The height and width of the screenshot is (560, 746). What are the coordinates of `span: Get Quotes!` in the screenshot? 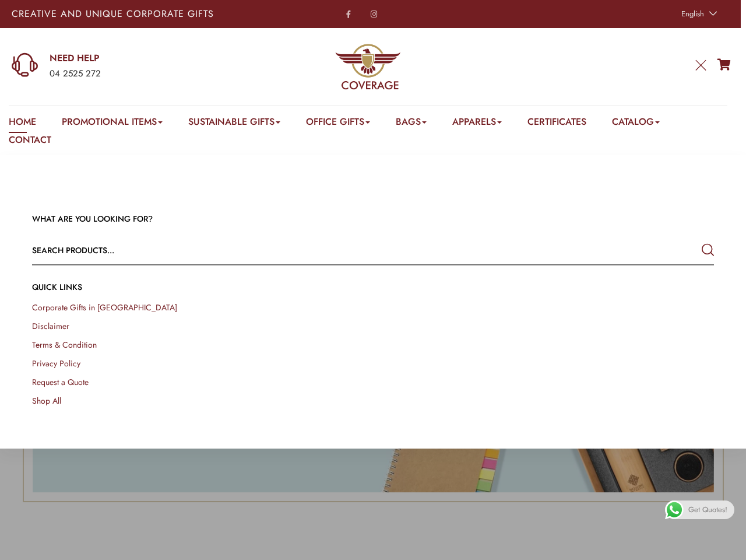 It's located at (708, 509).